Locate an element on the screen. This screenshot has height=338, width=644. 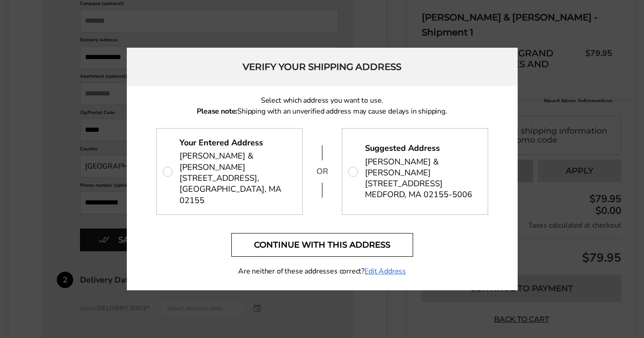
p: Select which address you want to use. Shipping with an unverified address may cause delays in shi... is located at coordinates (322, 106).